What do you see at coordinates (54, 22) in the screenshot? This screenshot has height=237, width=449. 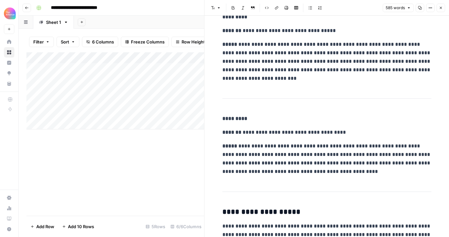 I see `div: Sheet 1` at bounding box center [54, 22].